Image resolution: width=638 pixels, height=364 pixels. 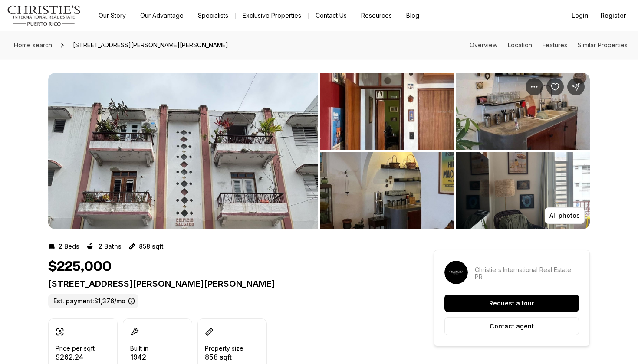 I want to click on button: Contact Us, so click(x=331, y=16).